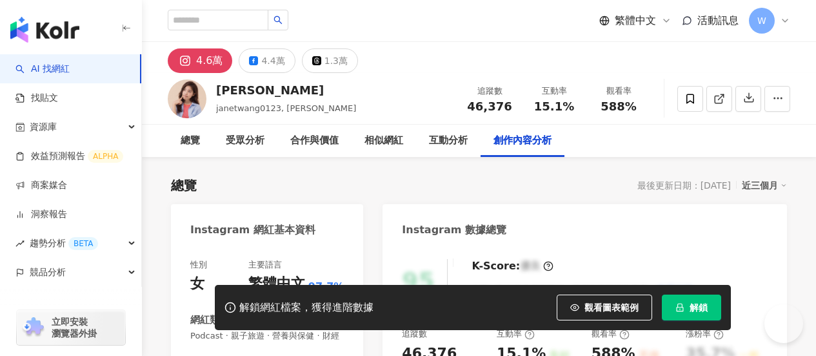  Describe the element at coordinates (74, 327) in the screenshot. I see `span: 立即安裝 瀏覽器外掛` at that location.